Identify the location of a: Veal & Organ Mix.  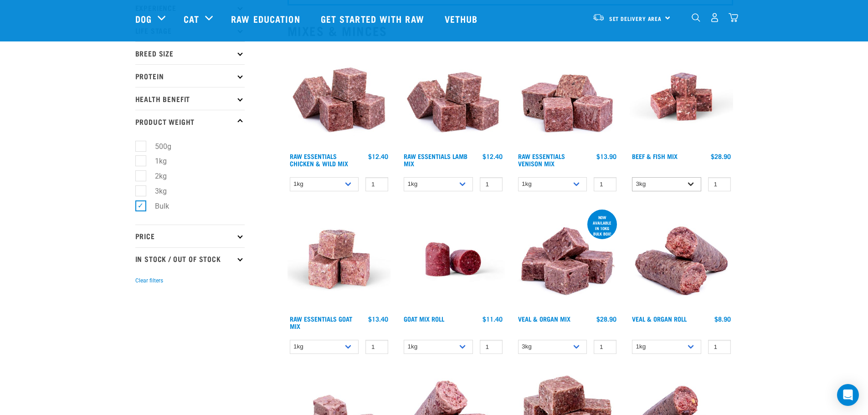
(544, 318).